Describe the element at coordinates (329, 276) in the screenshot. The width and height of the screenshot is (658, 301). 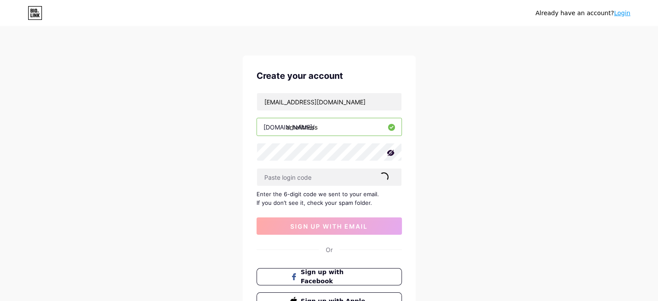
I see `a: Sign up with Facebook` at that location.